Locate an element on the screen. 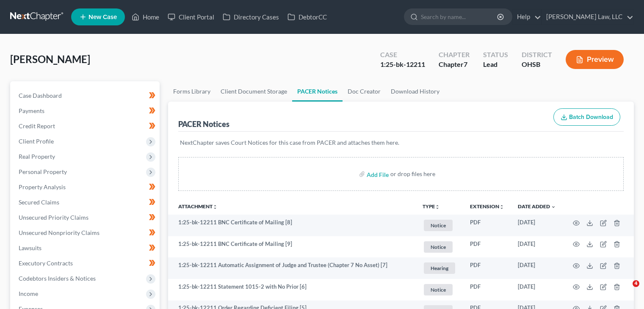 The image size is (644, 309). span: Client Profile is located at coordinates (36, 141).